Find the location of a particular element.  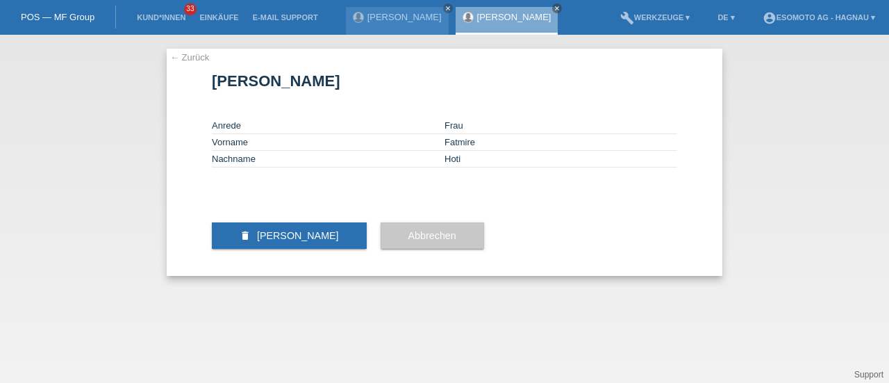

a: buildWerkzeuge ▾ is located at coordinates (655, 17).